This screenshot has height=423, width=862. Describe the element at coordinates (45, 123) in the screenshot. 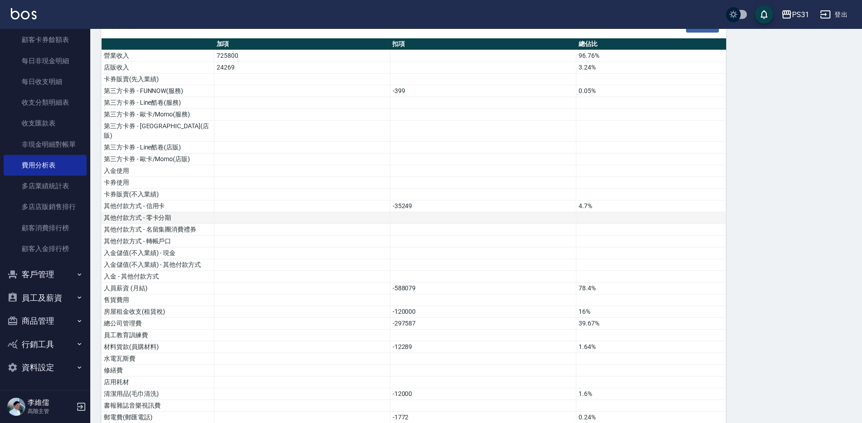

I see `a: 收支匯款表` at that location.